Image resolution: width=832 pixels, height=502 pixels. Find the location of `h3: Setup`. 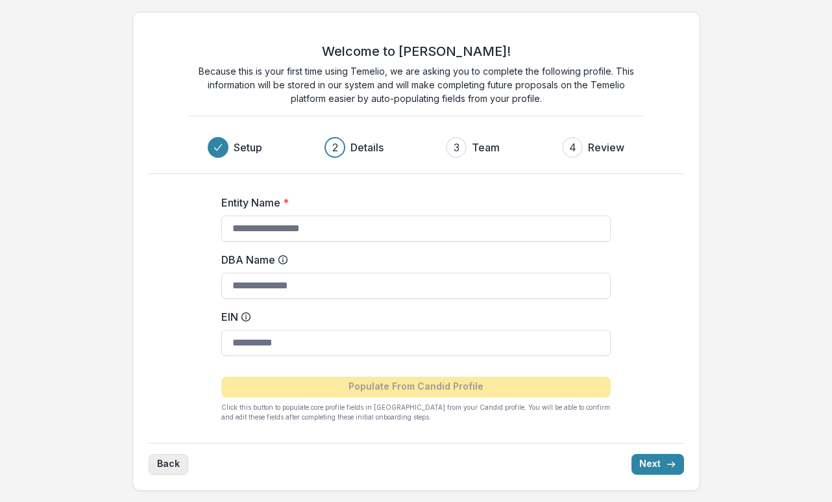

h3: Setup is located at coordinates (248, 147).